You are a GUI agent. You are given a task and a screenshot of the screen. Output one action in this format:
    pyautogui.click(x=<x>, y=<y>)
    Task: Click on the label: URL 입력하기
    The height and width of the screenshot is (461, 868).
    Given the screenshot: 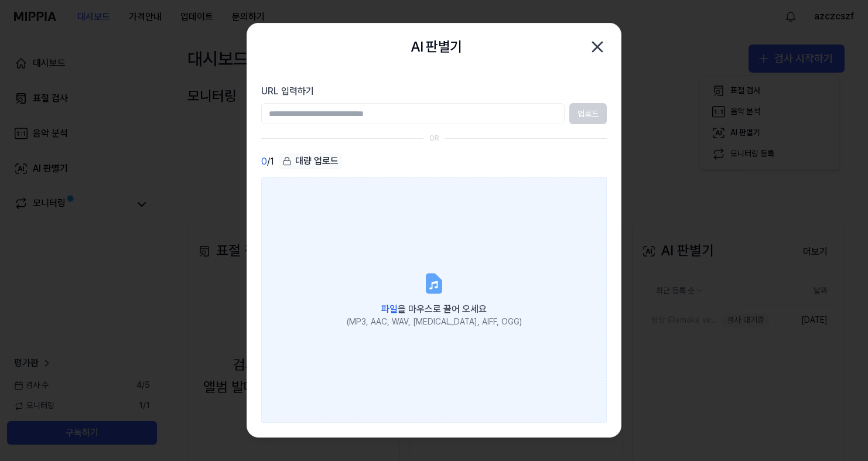 What is the action you would take?
    pyautogui.click(x=434, y=91)
    